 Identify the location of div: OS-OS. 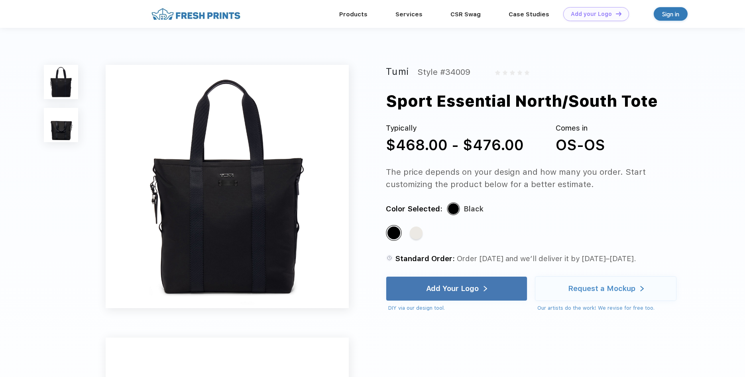
(580, 145).